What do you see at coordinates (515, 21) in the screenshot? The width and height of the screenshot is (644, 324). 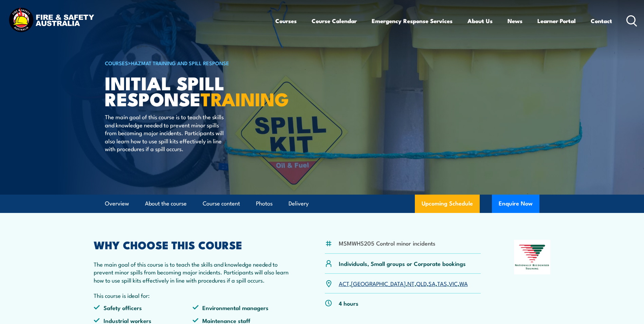 I see `a: News` at bounding box center [515, 21].